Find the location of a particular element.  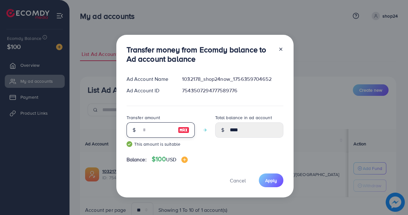

span: USD is located at coordinates (171, 159).